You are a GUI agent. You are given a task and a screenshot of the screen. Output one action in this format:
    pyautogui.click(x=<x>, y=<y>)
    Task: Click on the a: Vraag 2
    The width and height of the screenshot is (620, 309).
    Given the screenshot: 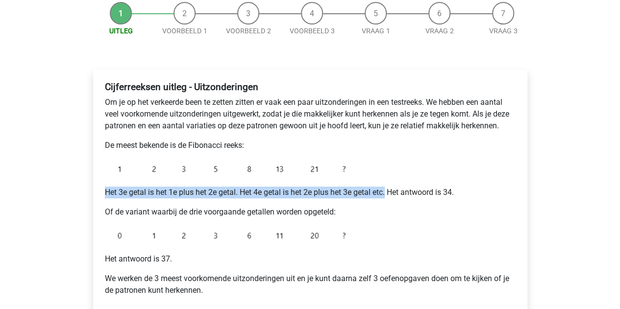 What is the action you would take?
    pyautogui.click(x=440, y=31)
    